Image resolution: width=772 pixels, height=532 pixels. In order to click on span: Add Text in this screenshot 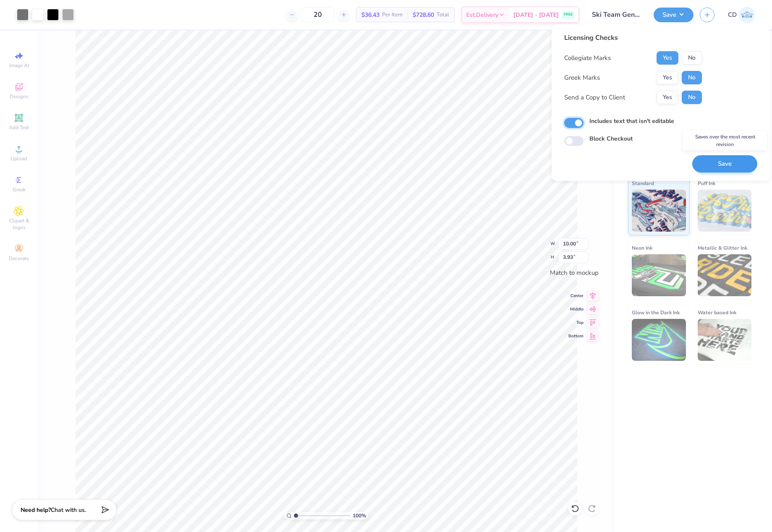, I will do `click(19, 127)`.